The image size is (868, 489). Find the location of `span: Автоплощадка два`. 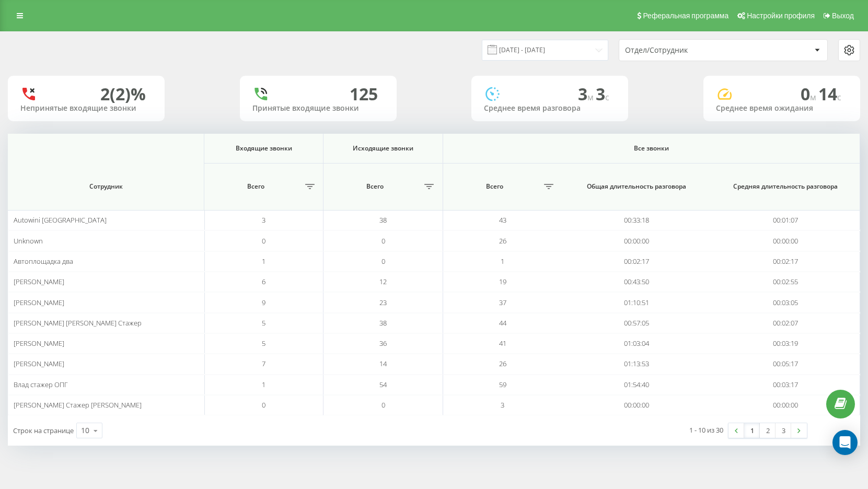

span: Автоплощадка два is located at coordinates (44, 261).